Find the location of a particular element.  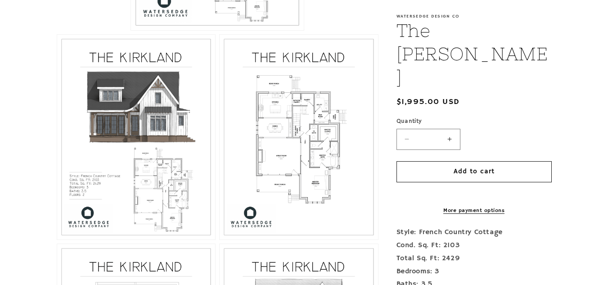

p: Watersedge Design Co is located at coordinates (474, 16).